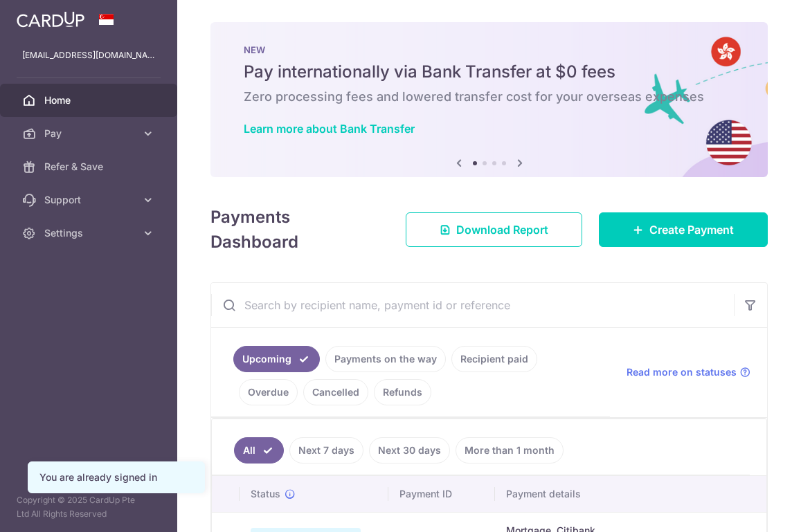 The height and width of the screenshot is (532, 801). Describe the element at coordinates (51, 19) in the screenshot. I see `img: CardUp` at that location.